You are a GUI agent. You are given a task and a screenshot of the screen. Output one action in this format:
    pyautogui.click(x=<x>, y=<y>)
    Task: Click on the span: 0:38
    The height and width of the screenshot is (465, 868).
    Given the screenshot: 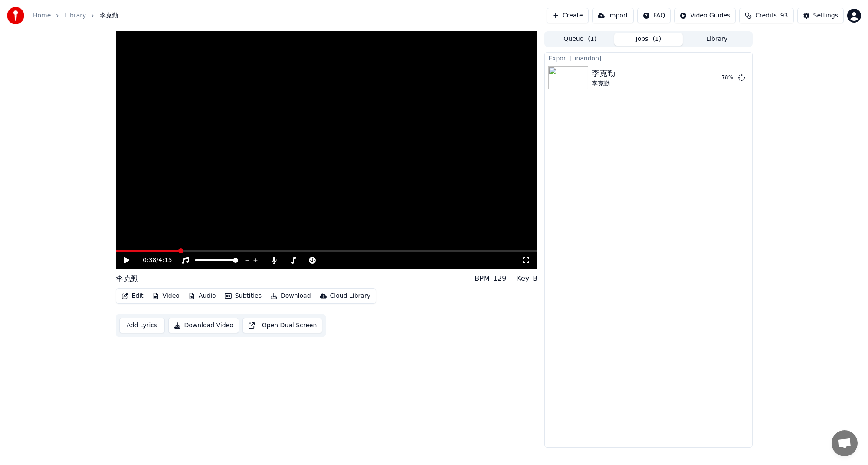 What is the action you would take?
    pyautogui.click(x=149, y=260)
    